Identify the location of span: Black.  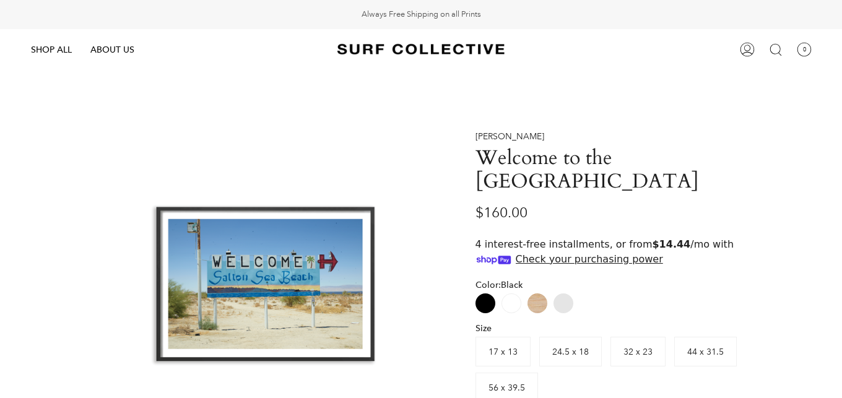
(512, 285).